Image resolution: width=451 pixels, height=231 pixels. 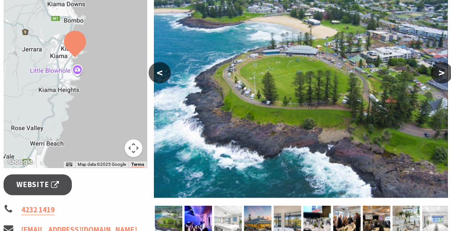 What do you see at coordinates (38, 184) in the screenshot?
I see `span: Website` at bounding box center [38, 184].